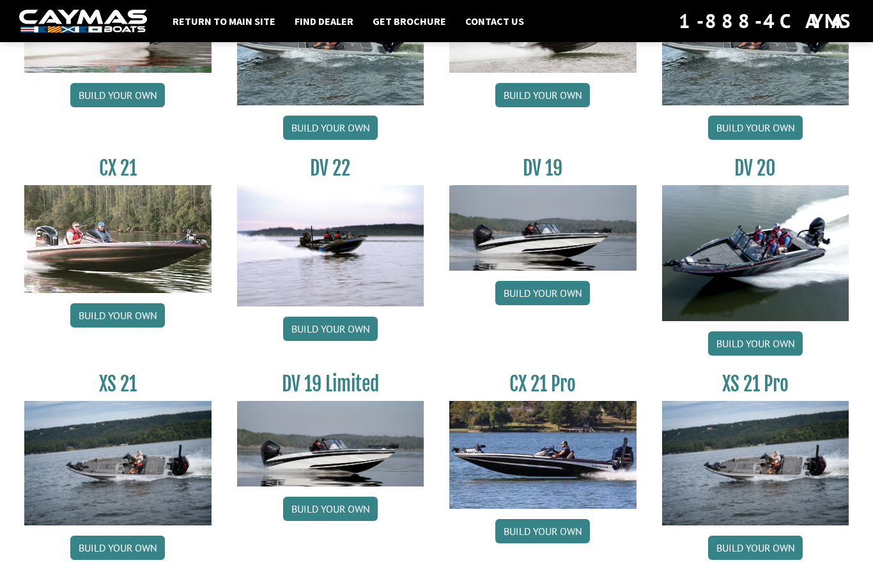 This screenshot has height=588, width=873. What do you see at coordinates (330, 384) in the screenshot?
I see `h3: DV 19 Limited` at bounding box center [330, 384].